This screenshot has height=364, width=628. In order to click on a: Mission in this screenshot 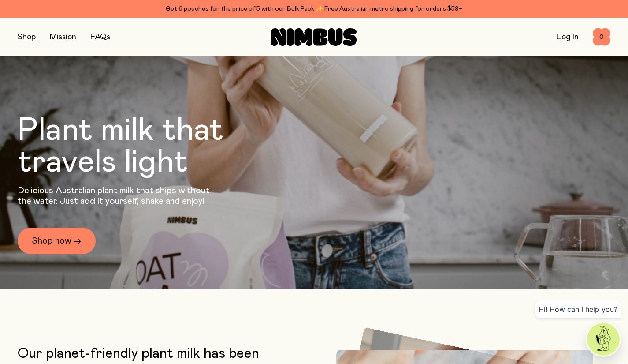, I will do `click(63, 37)`.